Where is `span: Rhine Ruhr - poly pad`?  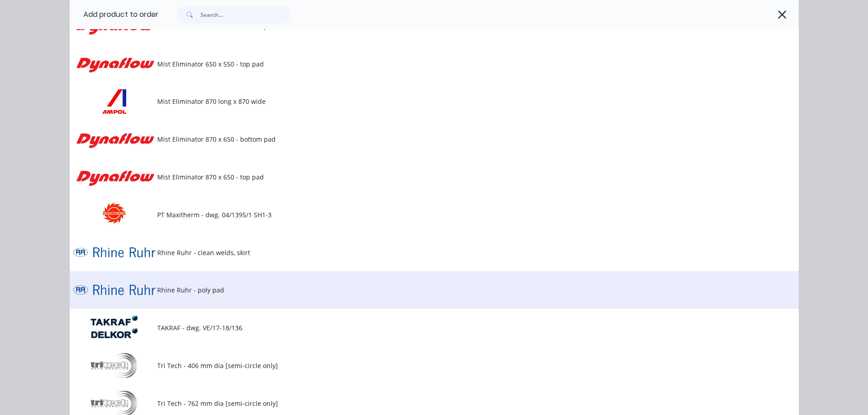 span: Rhine Ruhr - poly pad is located at coordinates (414, 290).